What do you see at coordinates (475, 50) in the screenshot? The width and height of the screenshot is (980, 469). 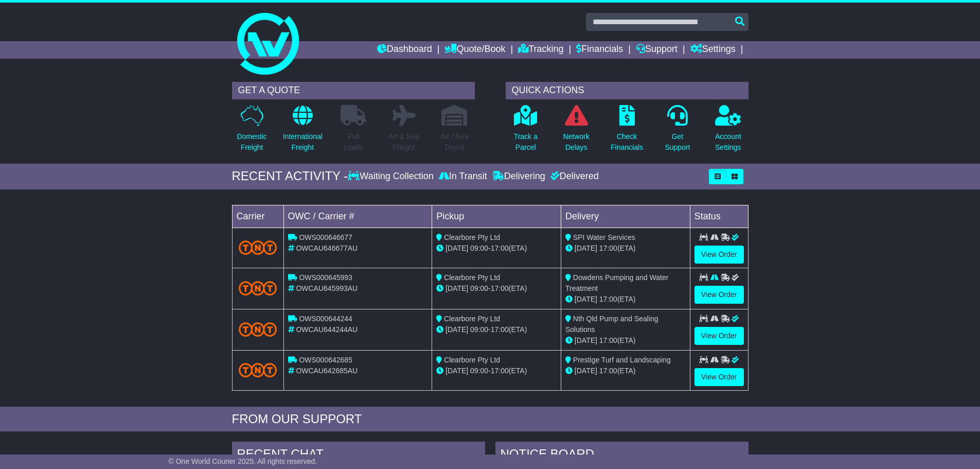 I see `a: Quote/Book` at bounding box center [475, 50].